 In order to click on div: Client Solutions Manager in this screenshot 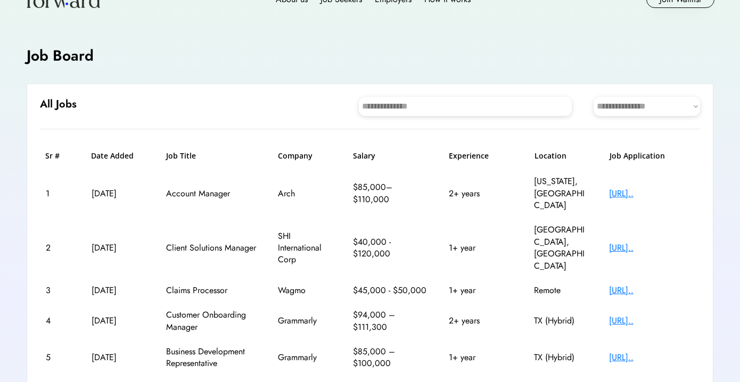, I will do `click(211, 248)`.